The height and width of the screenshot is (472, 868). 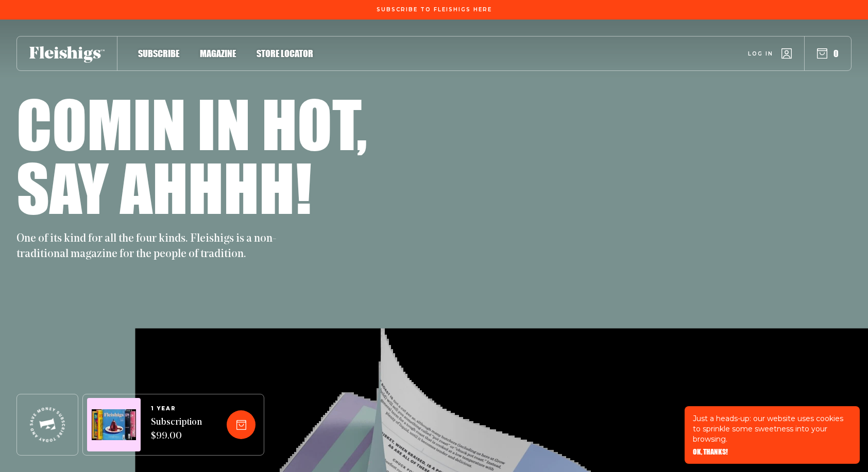 What do you see at coordinates (434, 9) in the screenshot?
I see `a: Subscribe To Fleishigs Here` at bounding box center [434, 9].